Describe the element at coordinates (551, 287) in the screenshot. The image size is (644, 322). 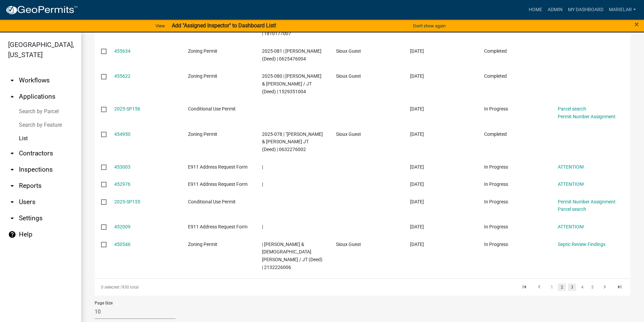
I see `li: page 1` at that location.